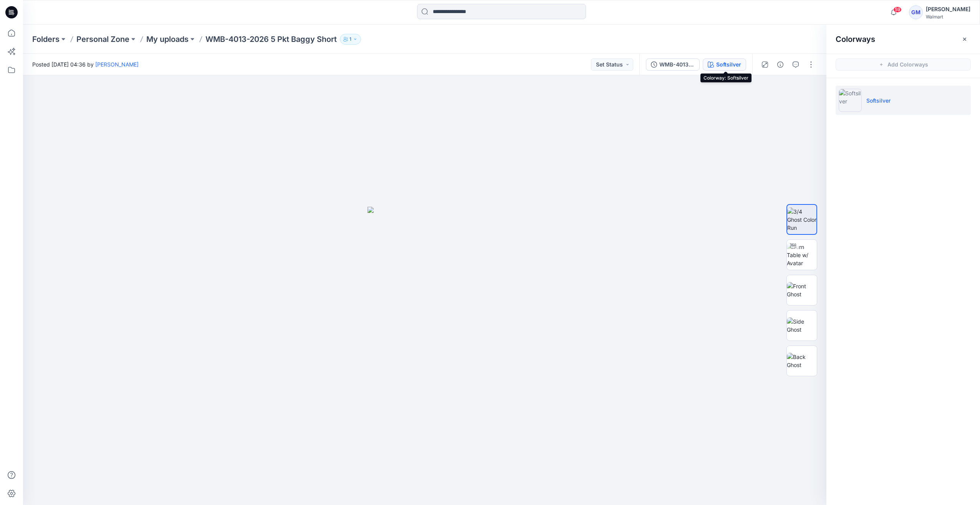  I want to click on p: WMB-4013-2026 5 Pkt Baggy Short, so click(271, 39).